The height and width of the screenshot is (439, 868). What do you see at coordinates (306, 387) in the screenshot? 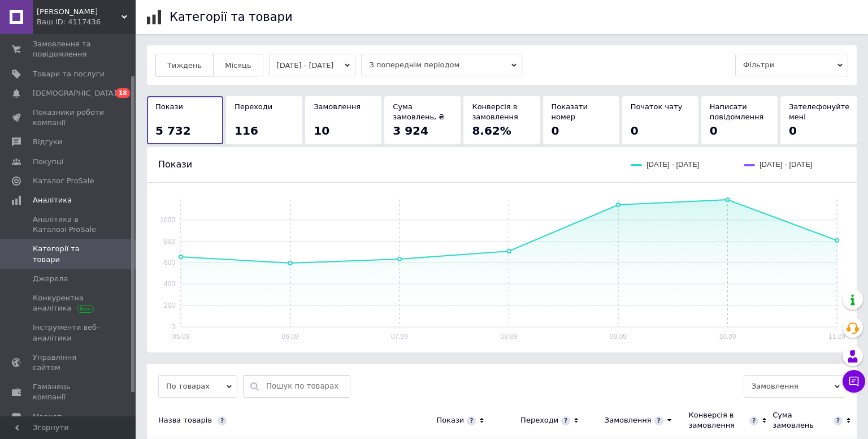
I see `input: Пошук по товарах` at bounding box center [306, 387].